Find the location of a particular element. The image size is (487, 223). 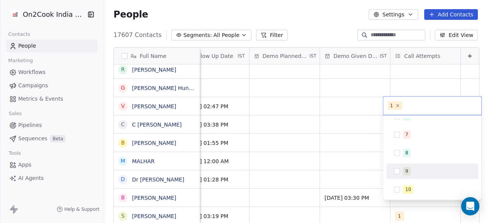

div: 10 is located at coordinates (408, 189).